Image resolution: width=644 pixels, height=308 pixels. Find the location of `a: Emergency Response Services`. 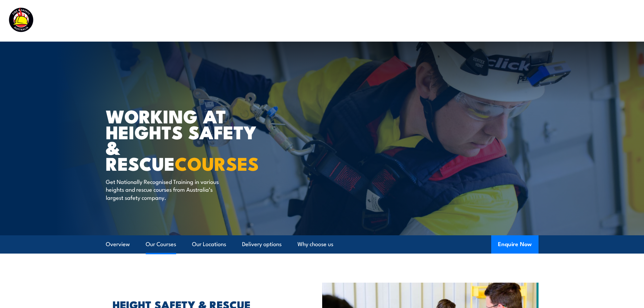

a: Emergency Response Services is located at coordinates (413, 21).